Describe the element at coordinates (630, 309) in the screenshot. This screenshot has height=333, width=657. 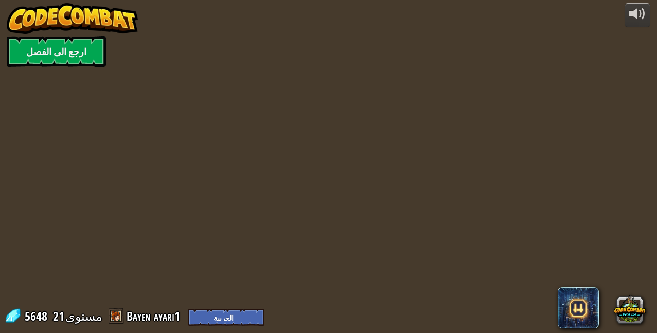
I see `button: CodeCombat Worlds on Roblox` at that location.